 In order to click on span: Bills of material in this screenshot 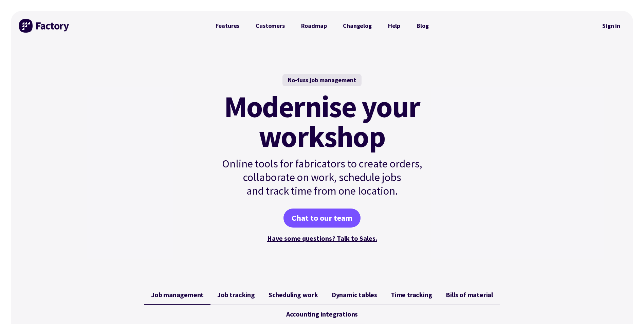, I will do `click(469, 295)`.